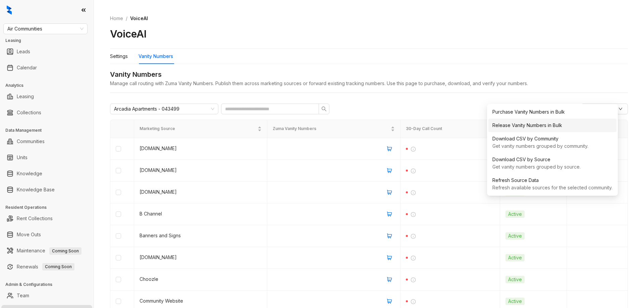  Describe the element at coordinates (47, 96) in the screenshot. I see `li: Leasing` at that location.